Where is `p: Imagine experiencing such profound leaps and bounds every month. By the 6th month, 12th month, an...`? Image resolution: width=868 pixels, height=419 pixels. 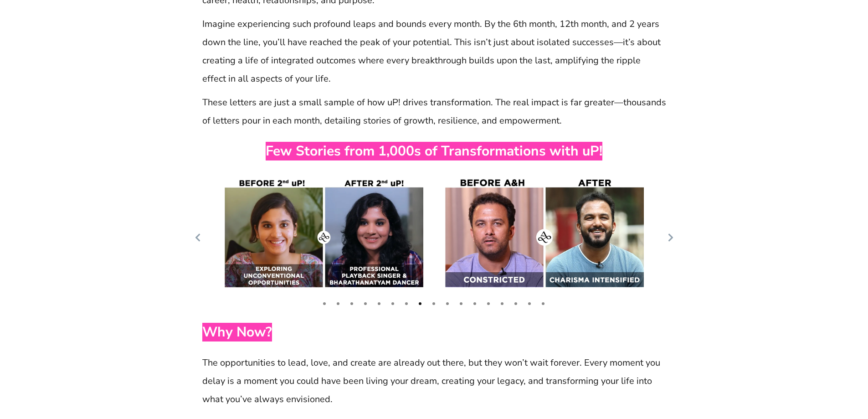
p: Imagine experiencing such profound leaps and bounds every month. By the 6th month, 12th month, an... is located at coordinates (434, 52).